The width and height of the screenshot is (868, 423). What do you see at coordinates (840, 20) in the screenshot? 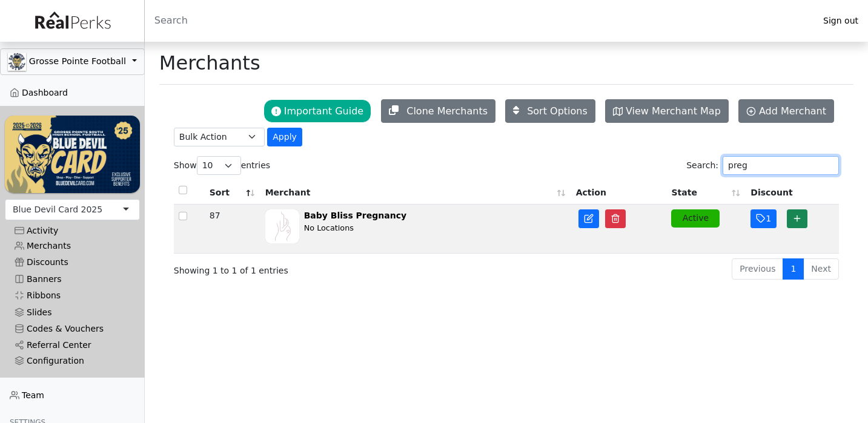
I see `a: Sign out` at bounding box center [840, 20].